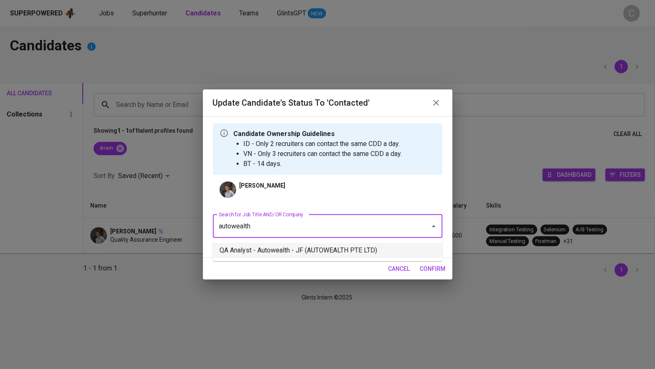  What do you see at coordinates (433, 269) in the screenshot?
I see `button: confirm` at bounding box center [433, 269].